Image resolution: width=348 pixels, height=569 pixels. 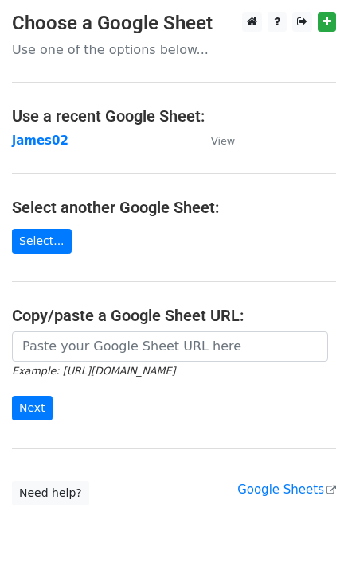 What do you see at coordinates (173, 316) in the screenshot?
I see `h4: Copy/paste a Google Sheet URL:` at bounding box center [173, 316].